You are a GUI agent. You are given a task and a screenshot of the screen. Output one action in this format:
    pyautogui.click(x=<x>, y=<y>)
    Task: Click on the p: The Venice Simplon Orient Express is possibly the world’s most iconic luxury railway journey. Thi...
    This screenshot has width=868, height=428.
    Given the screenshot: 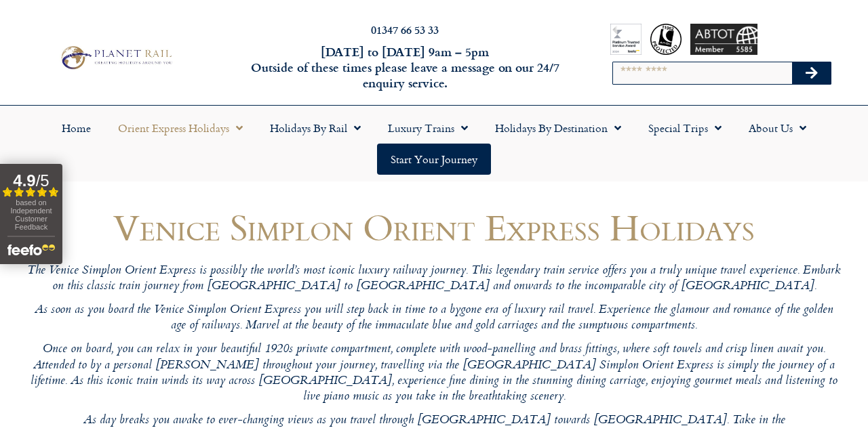 What is the action you would take?
    pyautogui.click(x=434, y=279)
    